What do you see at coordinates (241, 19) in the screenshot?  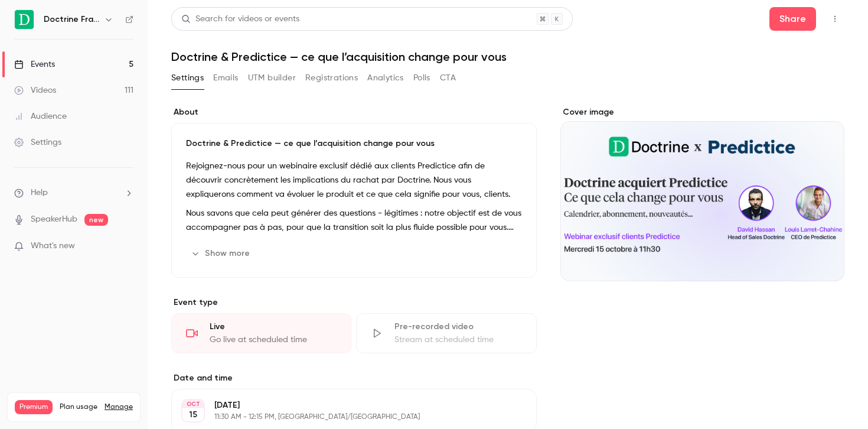 I see `div: Search for videos or events` at bounding box center [241, 19].